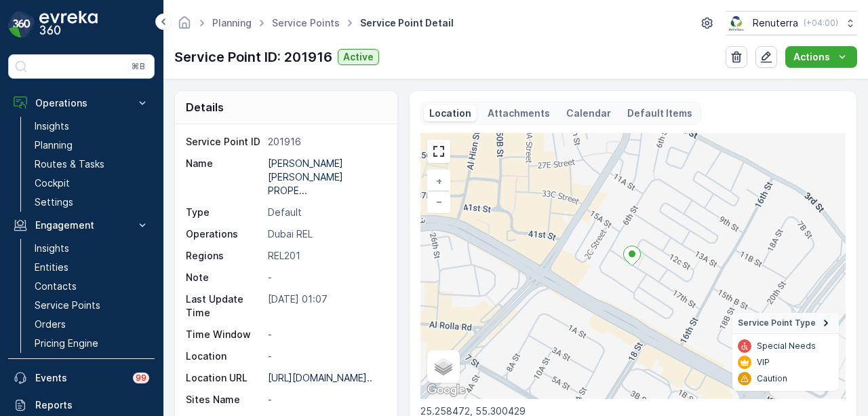 Image resolution: width=868 pixels, height=416 pixels. Describe the element at coordinates (772, 378) in the screenshot. I see `p: Caution` at that location.